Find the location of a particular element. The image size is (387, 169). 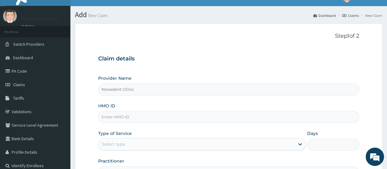

label: Provider Name is located at coordinates (115, 78).